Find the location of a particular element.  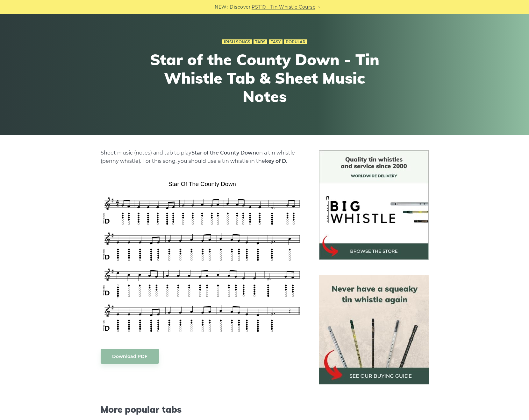

img: BigWhistle Tin Whistle Store is located at coordinates (374, 205).